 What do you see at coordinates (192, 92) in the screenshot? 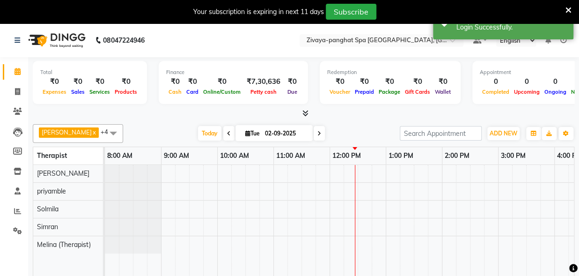
I see `span: Card` at bounding box center [192, 92].